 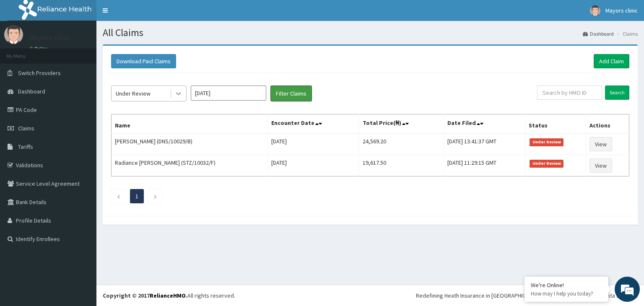 What do you see at coordinates (401, 144) in the screenshot?
I see `td: 24,569.20` at bounding box center [401, 144].